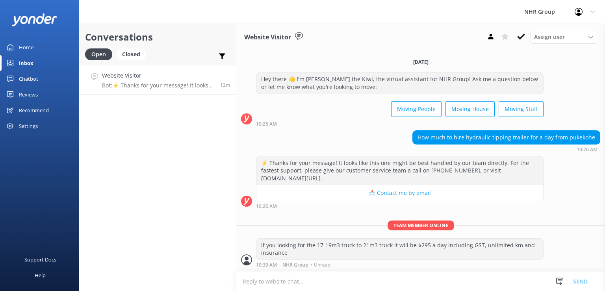 This screenshot has height=291, width=605. Describe the element at coordinates (470, 109) in the screenshot. I see `button: Moving House` at that location.